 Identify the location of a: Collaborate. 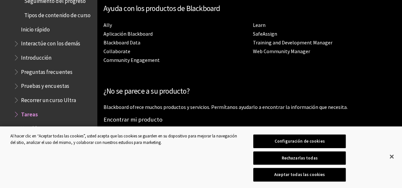
(117, 51).